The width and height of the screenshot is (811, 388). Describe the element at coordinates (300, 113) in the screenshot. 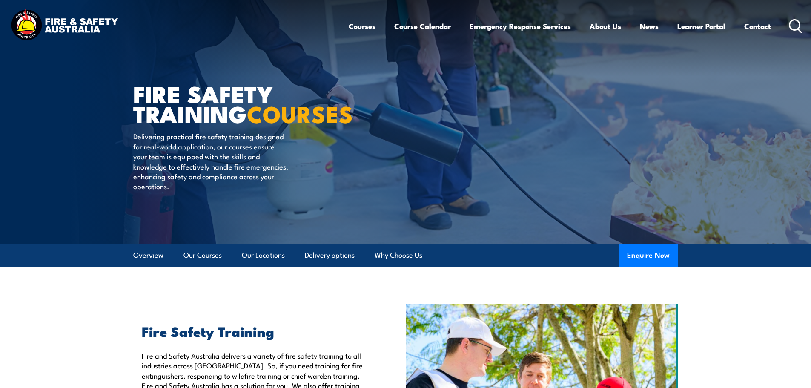

I see `strong: COURSES` at that location.